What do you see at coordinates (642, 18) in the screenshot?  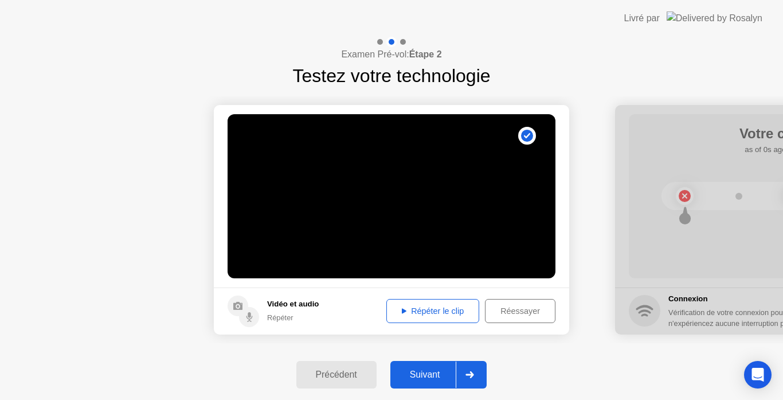 I see `div: Livré par` at bounding box center [642, 18].